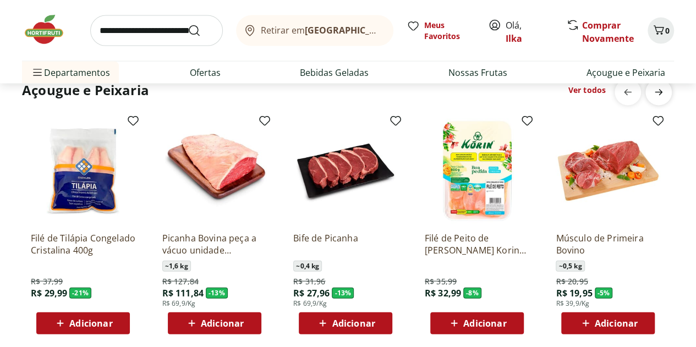 The width and height of the screenshot is (696, 347). Describe the element at coordinates (514, 38) in the screenshot. I see `a: Ilka` at that location.